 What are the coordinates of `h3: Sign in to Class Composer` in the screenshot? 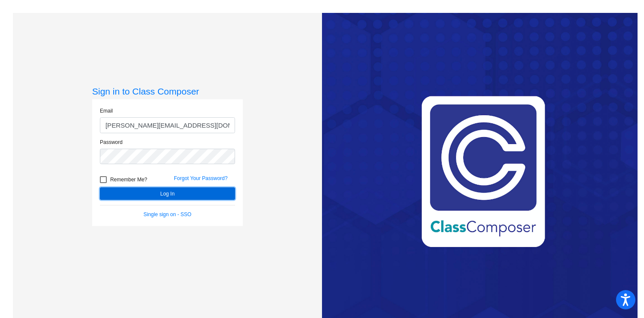 It's located at (168, 91).